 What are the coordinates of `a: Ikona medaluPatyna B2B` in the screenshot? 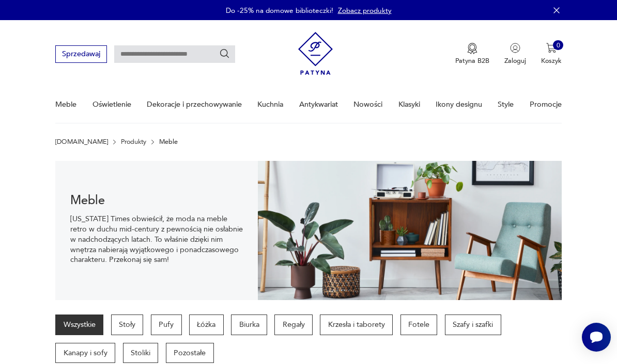 It's located at (473, 54).